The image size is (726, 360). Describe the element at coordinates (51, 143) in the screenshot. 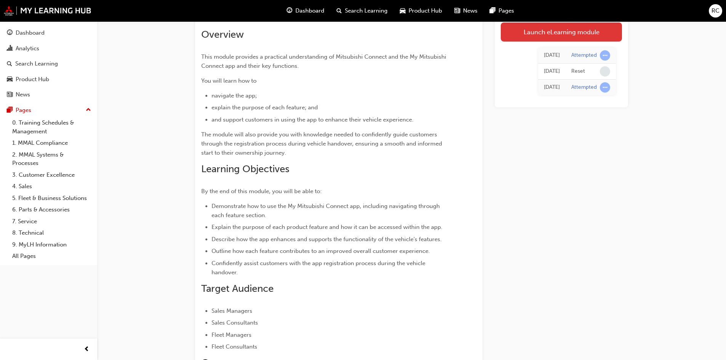

I see `a: 1. MMAL Compliance` at that location.